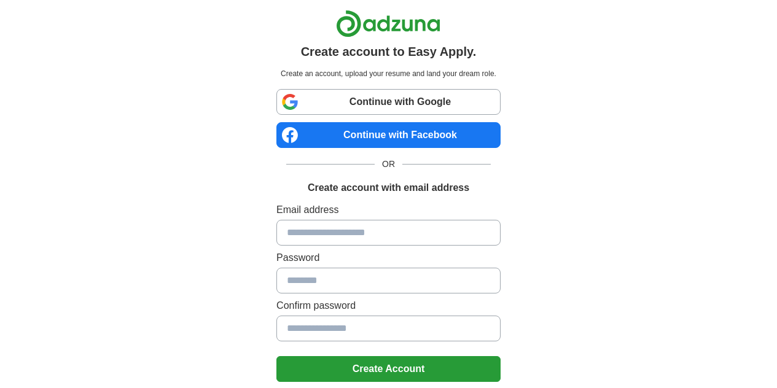 The width and height of the screenshot is (777, 388). I want to click on a: Continue with Facebook, so click(388, 135).